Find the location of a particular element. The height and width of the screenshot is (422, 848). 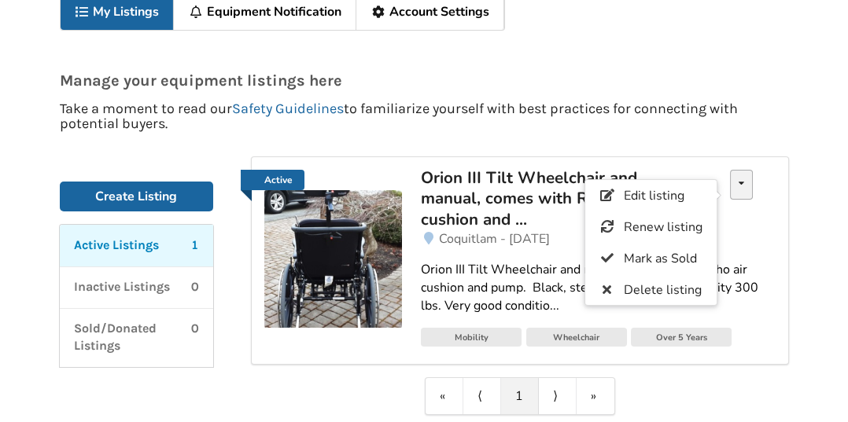

a: Next item is located at coordinates (558, 396).